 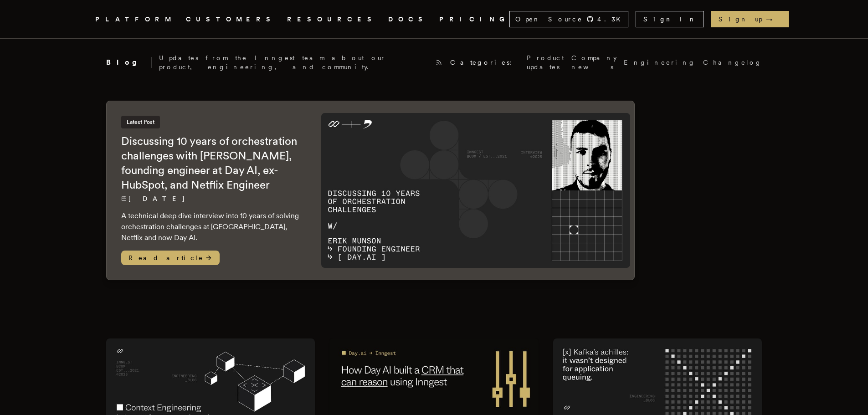 I want to click on span: PLATFORM, so click(x=135, y=19).